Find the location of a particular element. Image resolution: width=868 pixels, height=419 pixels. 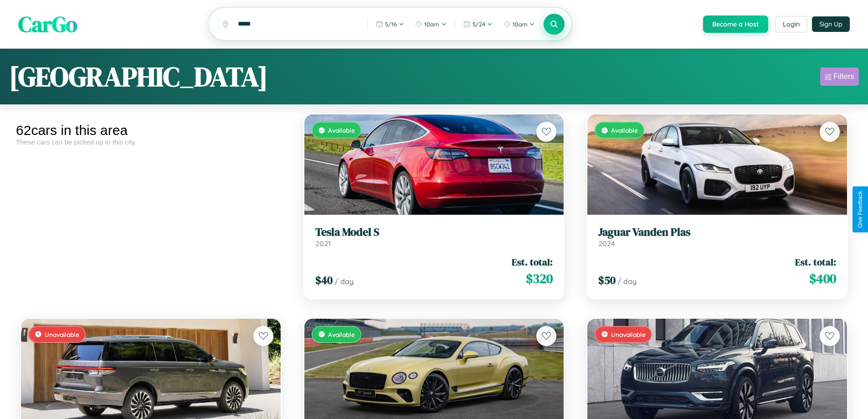

span: CarGo is located at coordinates (48, 24).